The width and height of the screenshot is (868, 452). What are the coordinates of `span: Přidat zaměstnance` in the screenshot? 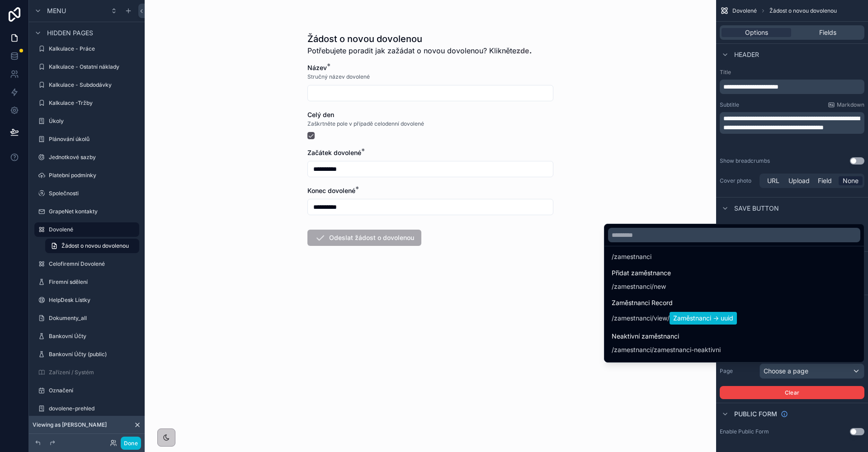 It's located at (641, 273).